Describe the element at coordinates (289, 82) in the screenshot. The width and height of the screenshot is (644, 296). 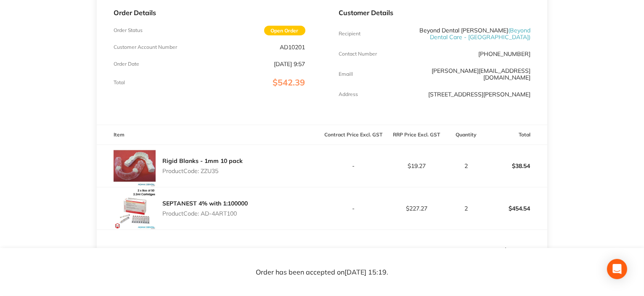
I see `span: $542.39` at that location.